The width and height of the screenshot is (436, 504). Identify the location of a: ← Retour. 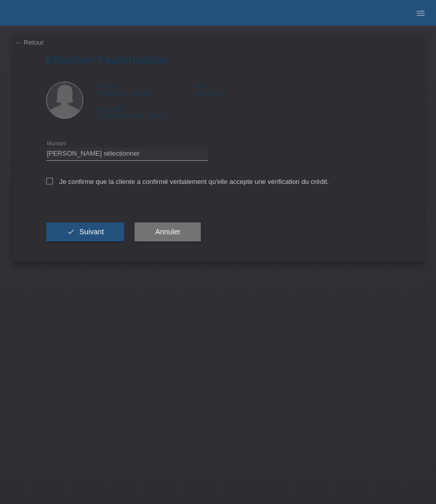
(30, 42).